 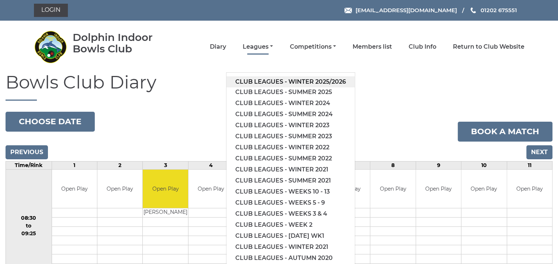 I want to click on a: Club leagues - Weeks 5 - 9, so click(x=291, y=203).